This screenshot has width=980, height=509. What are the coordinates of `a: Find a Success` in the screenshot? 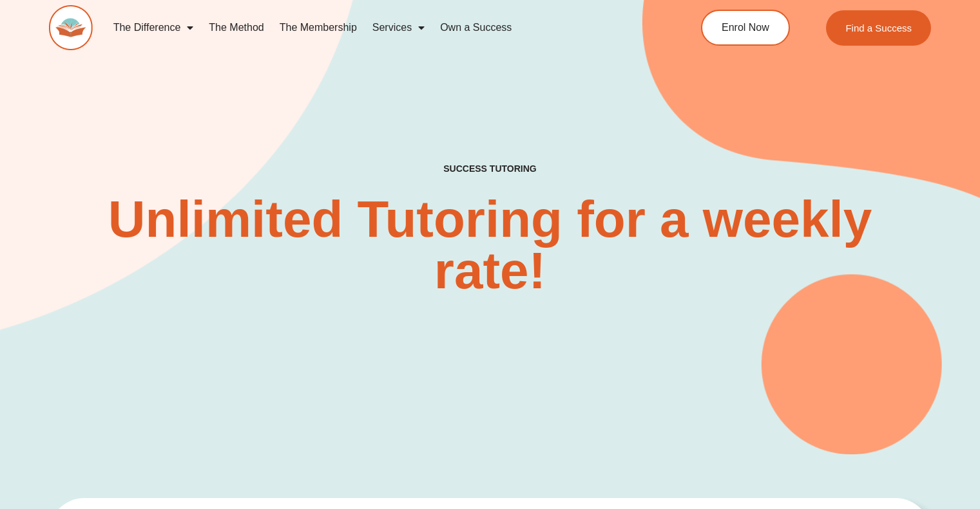 It's located at (878, 28).